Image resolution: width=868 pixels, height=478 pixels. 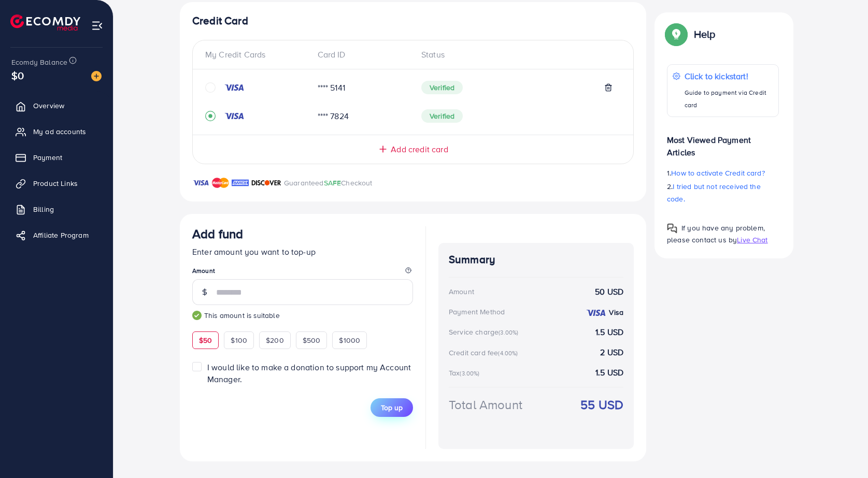 I want to click on span: Top up, so click(x=392, y=407).